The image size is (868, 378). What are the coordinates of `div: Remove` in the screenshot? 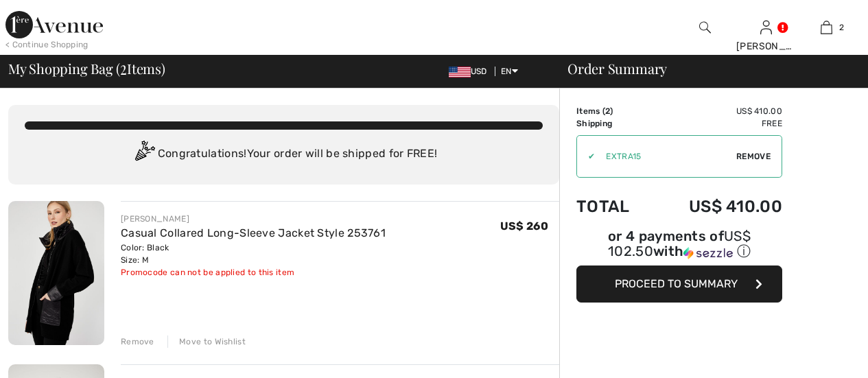 It's located at (137, 342).